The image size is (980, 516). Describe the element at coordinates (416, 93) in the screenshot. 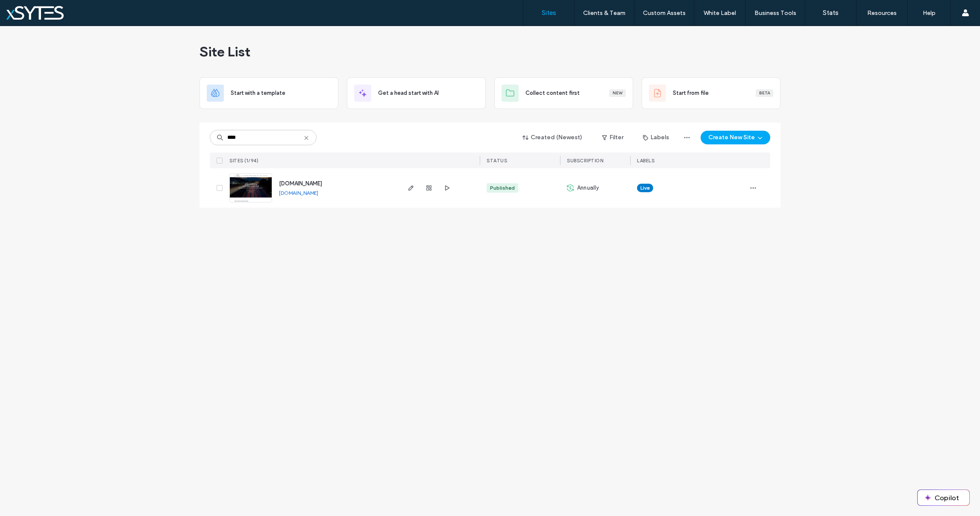

I see `div: Get a head start with AI` at that location.